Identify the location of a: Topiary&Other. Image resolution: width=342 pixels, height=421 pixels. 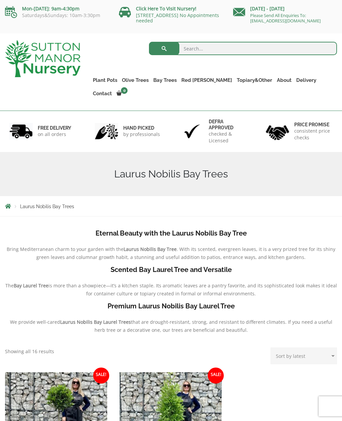
(255, 80).